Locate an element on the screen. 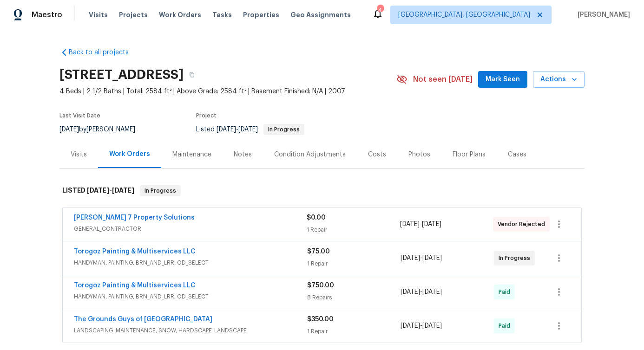 The width and height of the screenshot is (644, 350). h6: LISTED is located at coordinates (98, 191).